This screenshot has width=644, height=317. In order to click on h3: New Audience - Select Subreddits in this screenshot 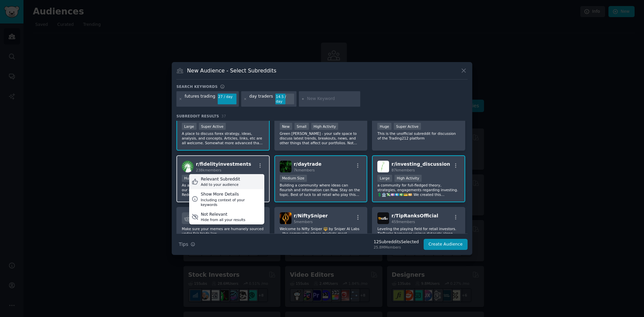, I will do `click(232, 71)`.